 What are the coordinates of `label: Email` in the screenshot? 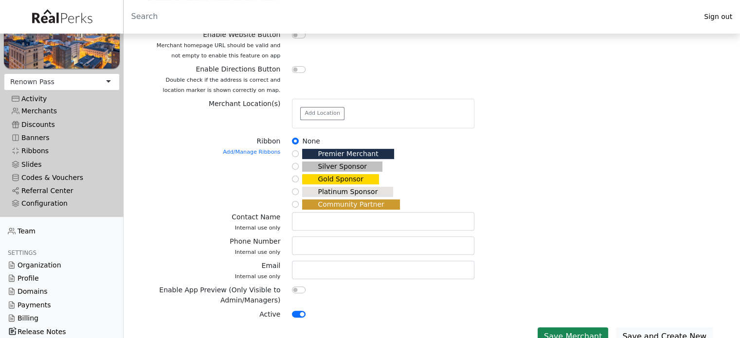 It's located at (258, 271).